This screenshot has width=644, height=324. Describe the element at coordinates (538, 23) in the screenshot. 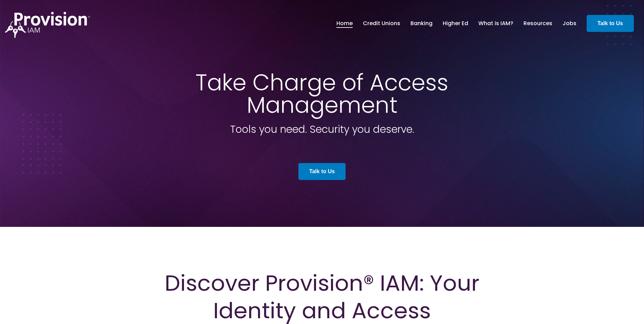

I see `a: Resources` at that location.